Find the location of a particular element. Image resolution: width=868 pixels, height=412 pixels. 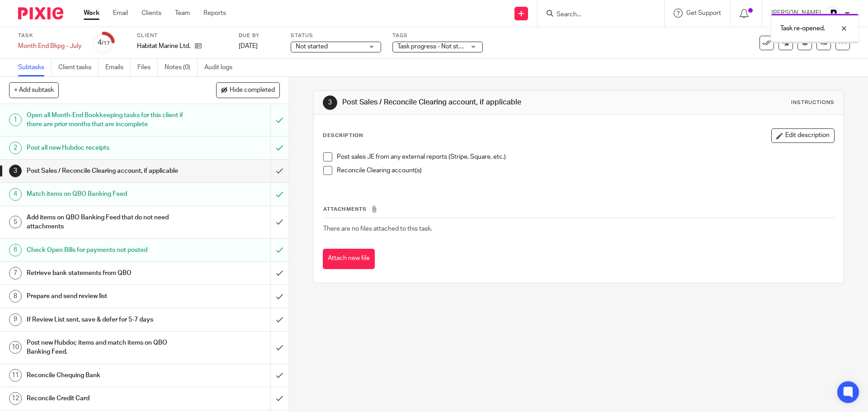

h1: Retrieve bank statements from QBO is located at coordinates (105, 273).